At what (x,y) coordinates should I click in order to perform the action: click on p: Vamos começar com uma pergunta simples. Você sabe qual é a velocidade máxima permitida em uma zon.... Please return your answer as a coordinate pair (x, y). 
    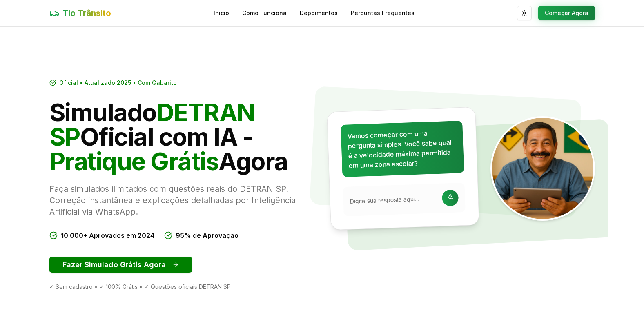
    Looking at the image, I should click on (402, 149).